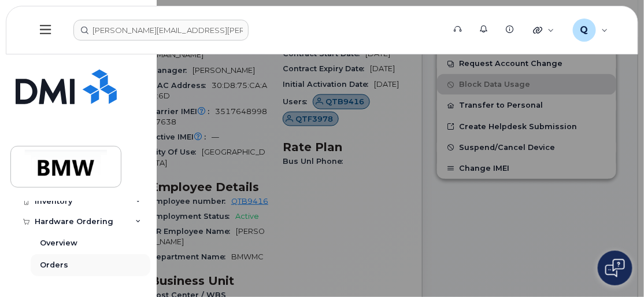  Describe the element at coordinates (58, 243) in the screenshot. I see `div: Overview` at that location.